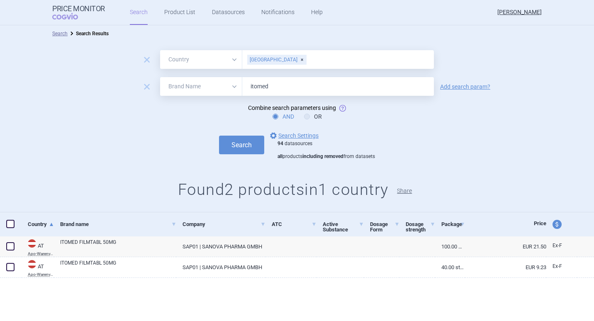 Image resolution: width=594 pixels, height=321 pixels. Describe the element at coordinates (540, 223) in the screenshot. I see `span: Price` at that location.